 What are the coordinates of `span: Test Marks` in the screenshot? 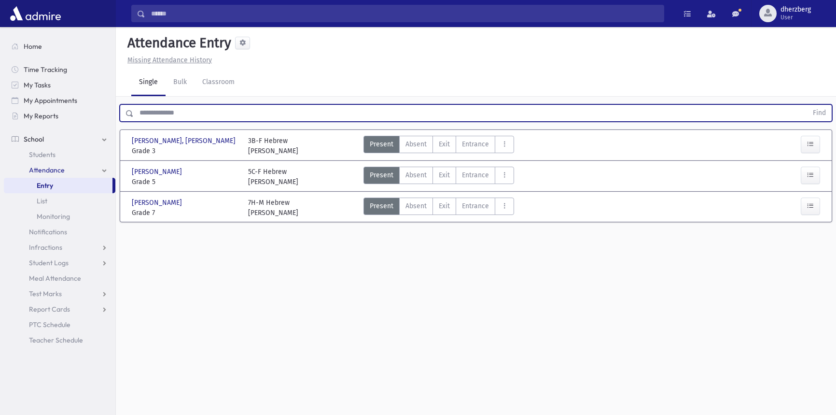 It's located at (45, 293).